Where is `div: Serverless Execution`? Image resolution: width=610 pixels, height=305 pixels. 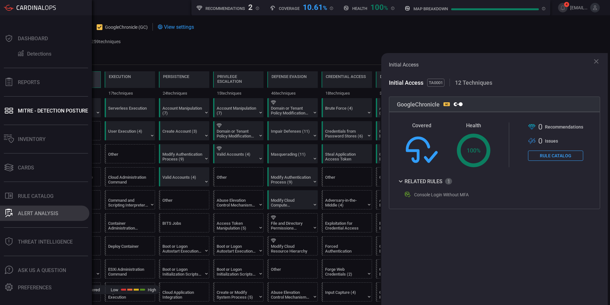
div: Serverless Execution is located at coordinates (128, 110).